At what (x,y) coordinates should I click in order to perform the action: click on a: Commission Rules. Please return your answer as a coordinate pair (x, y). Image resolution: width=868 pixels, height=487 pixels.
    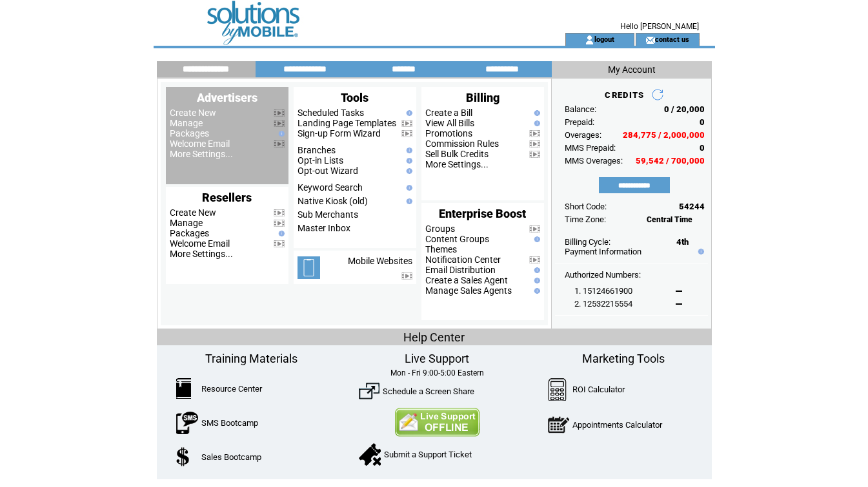
    Looking at the image, I should click on (462, 144).